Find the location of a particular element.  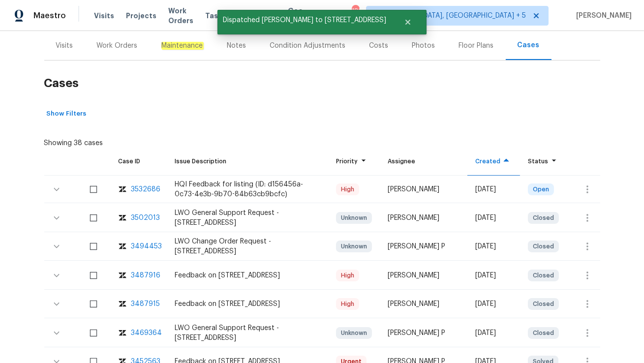

a: zendesk-icon3502013 is located at coordinates (139, 218).